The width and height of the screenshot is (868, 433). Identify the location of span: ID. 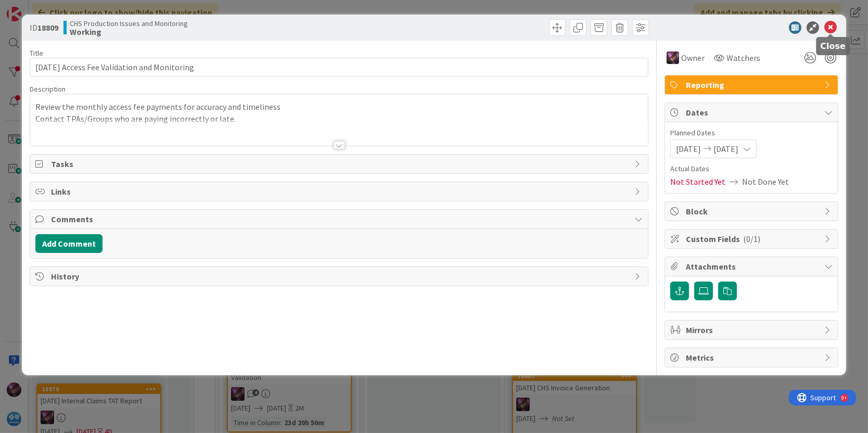
(44, 28).